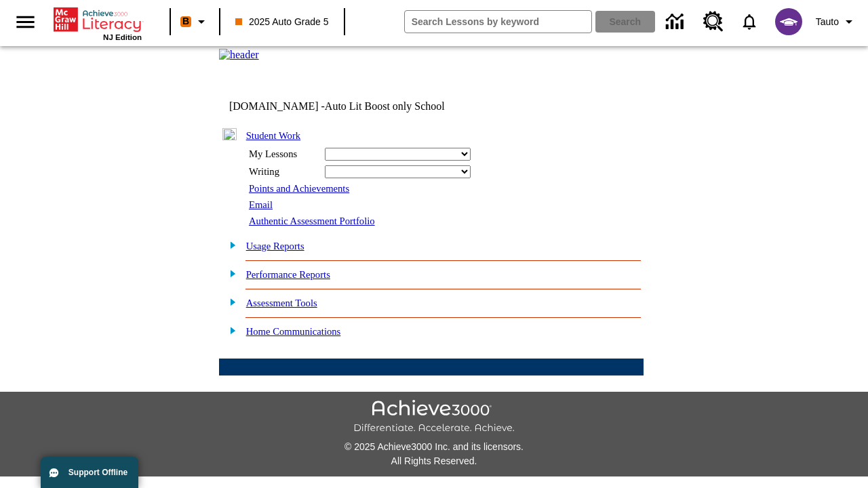 This screenshot has height=488, width=868. Describe the element at coordinates (294, 332) in the screenshot. I see `a: Home Communications` at that location.